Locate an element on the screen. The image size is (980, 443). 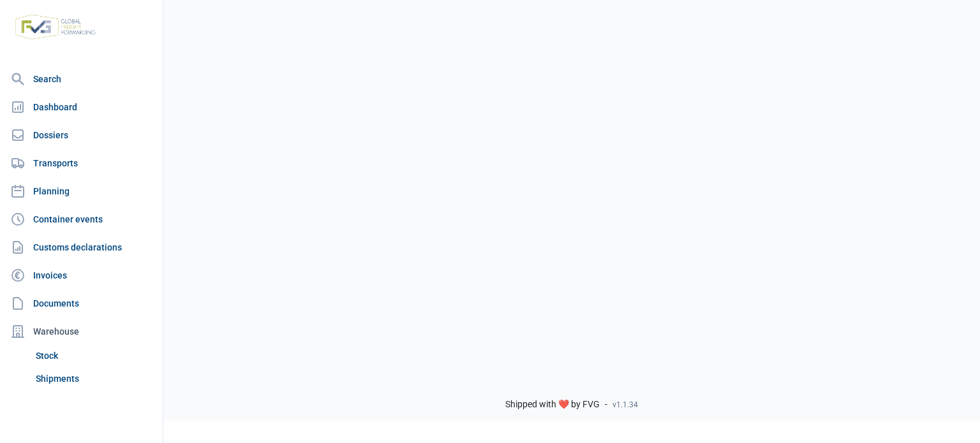
a: Container events is located at coordinates (81, 219).